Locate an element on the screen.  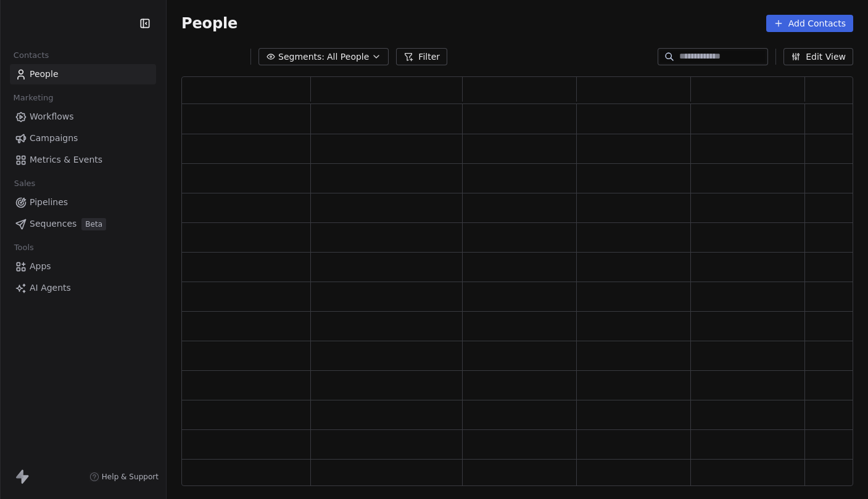
span: AI Agents is located at coordinates (50, 288).